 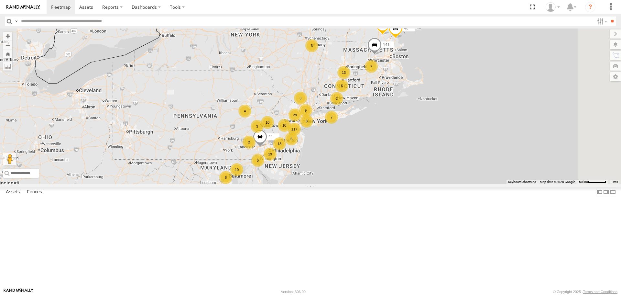 What do you see at coordinates (599, 192) in the screenshot?
I see `label: Dock Summary Table to the Left` at bounding box center [599, 192].